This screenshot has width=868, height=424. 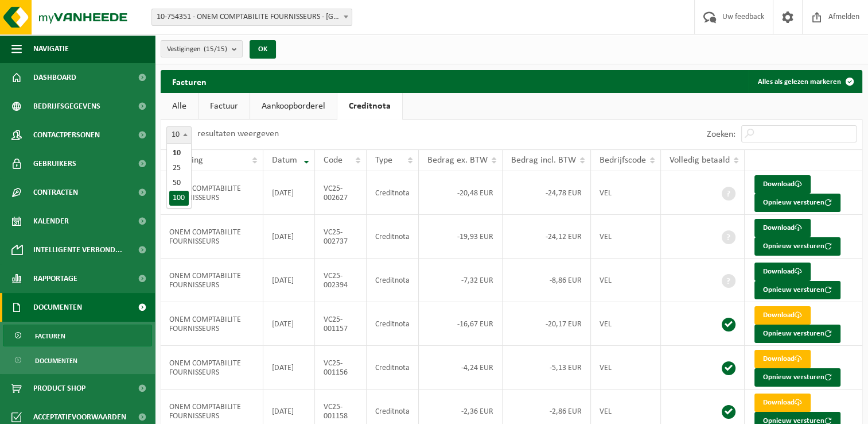 I want to click on span: Gebruikers, so click(x=54, y=164).